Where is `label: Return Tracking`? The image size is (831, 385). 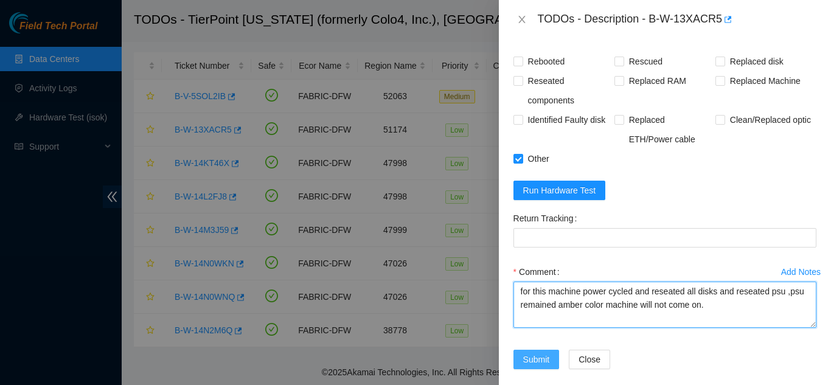 label: Return Tracking is located at coordinates (547, 218).